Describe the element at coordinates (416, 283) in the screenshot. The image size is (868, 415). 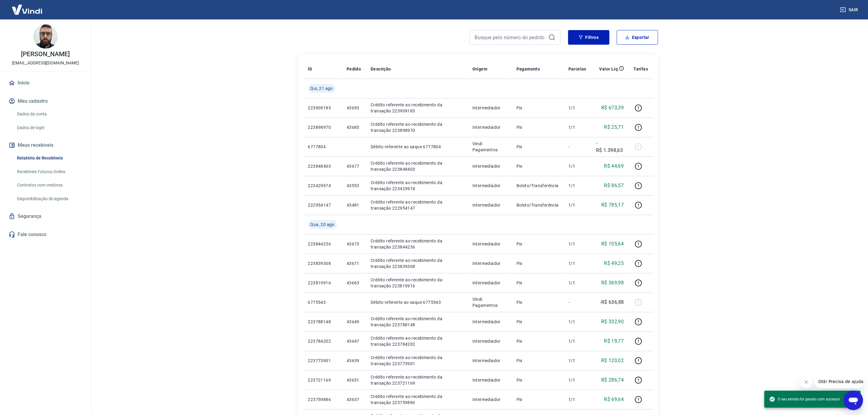
I see `p: Crédito referente ao recebimento da transação 223819916` at that location.